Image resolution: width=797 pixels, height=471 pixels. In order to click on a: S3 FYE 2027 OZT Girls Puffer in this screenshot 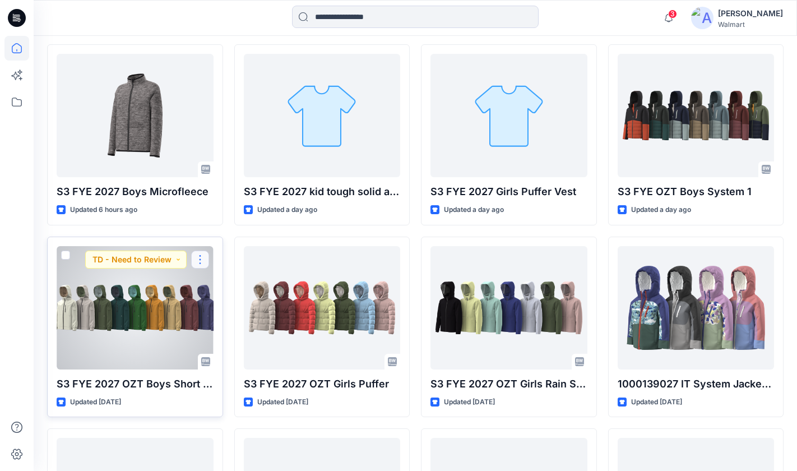, I will do `click(322, 308)`.